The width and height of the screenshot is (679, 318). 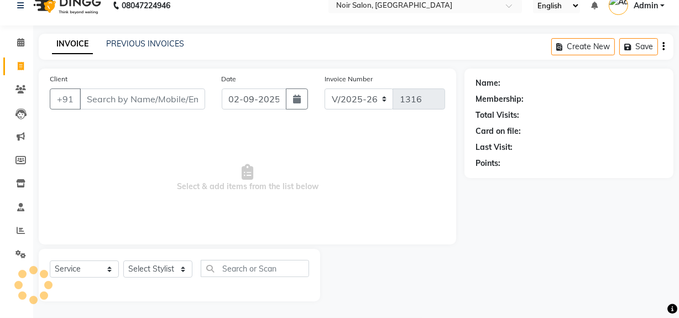 I want to click on a: INVOICE, so click(x=72, y=44).